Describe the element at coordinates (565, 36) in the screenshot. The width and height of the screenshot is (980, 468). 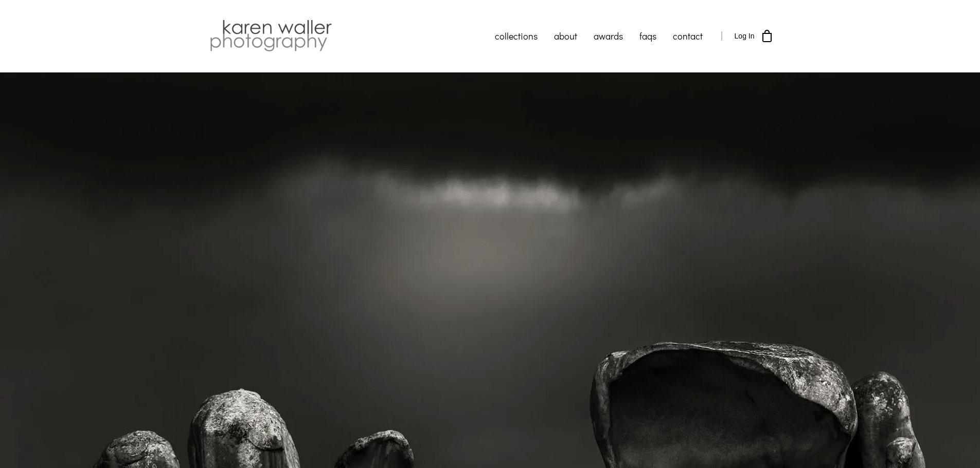
I see `a: about` at that location.